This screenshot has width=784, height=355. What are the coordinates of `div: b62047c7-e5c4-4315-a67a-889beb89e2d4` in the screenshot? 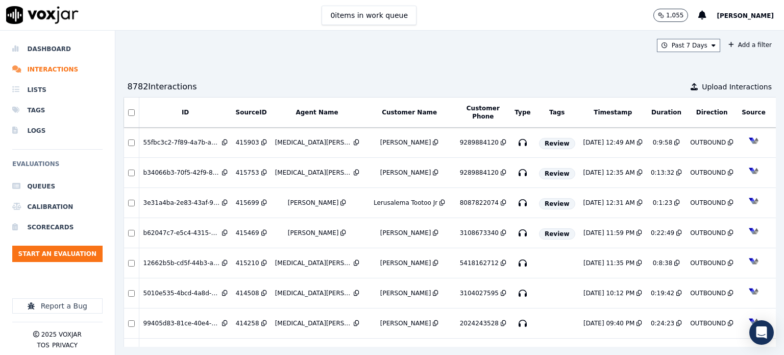 It's located at (182, 233).